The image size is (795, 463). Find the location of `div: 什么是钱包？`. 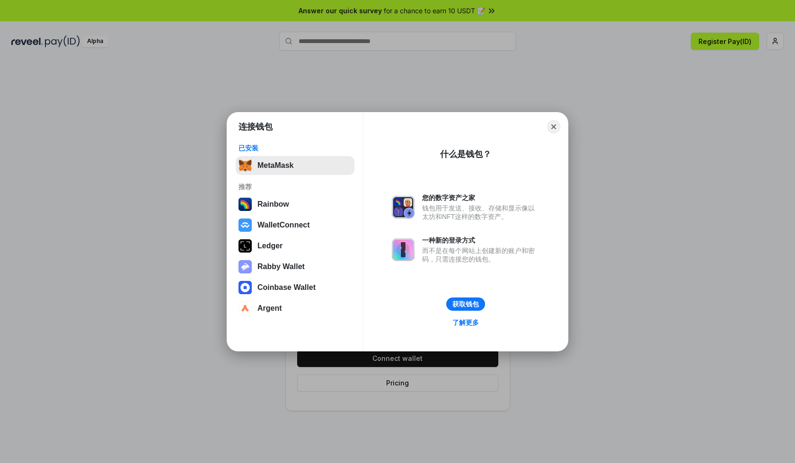

div: 什么是钱包？ is located at coordinates (465, 154).